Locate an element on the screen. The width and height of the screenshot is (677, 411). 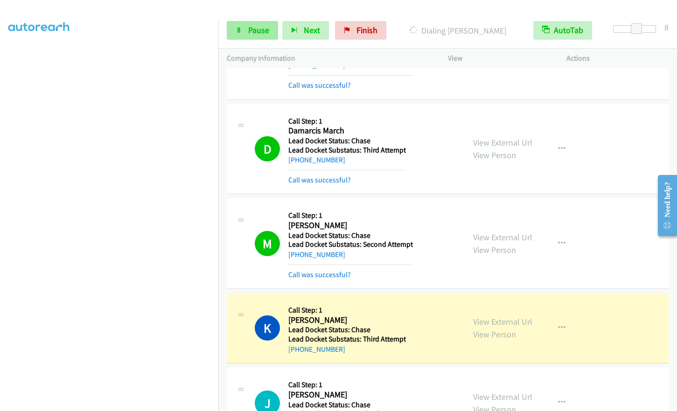
span: Pause is located at coordinates (258, 30).